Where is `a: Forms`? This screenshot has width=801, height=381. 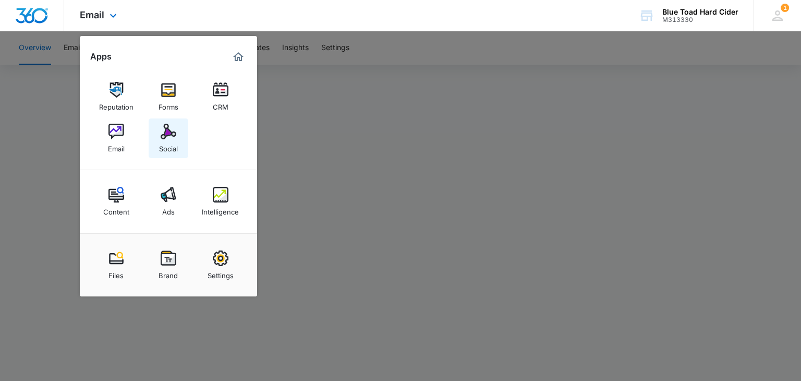
a: Forms is located at coordinates (168, 96).